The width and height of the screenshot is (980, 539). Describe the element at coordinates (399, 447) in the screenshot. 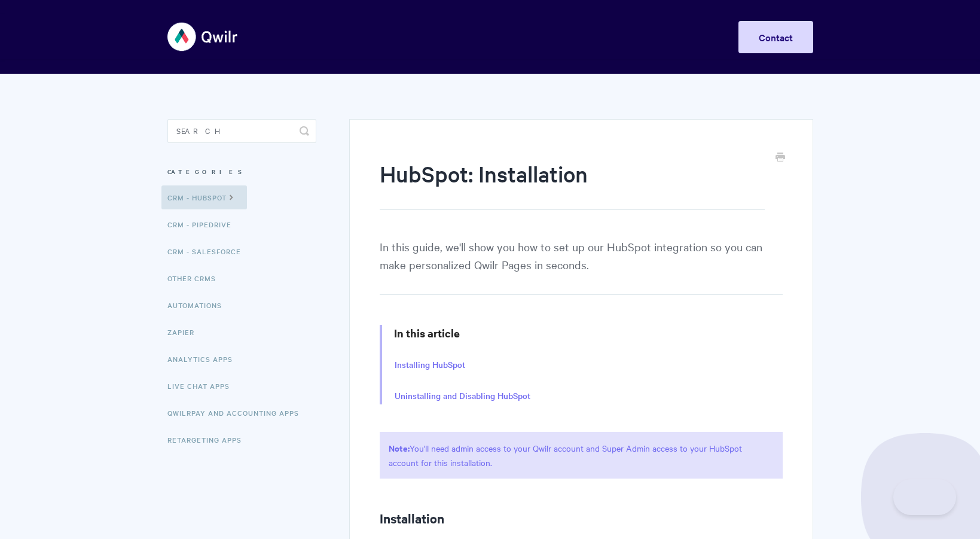

I see `strong: Note:` at that location.